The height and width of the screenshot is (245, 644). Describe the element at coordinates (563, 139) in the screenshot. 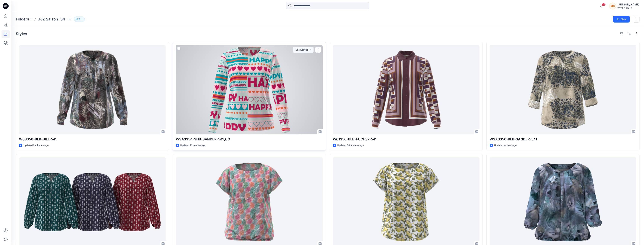

I see `p: WSA3S56-BLB-SANDER-541` at that location.